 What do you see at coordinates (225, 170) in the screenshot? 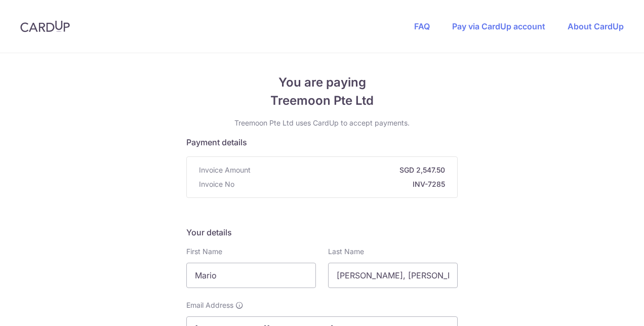
I see `span: Invoice Amount` at bounding box center [225, 170].